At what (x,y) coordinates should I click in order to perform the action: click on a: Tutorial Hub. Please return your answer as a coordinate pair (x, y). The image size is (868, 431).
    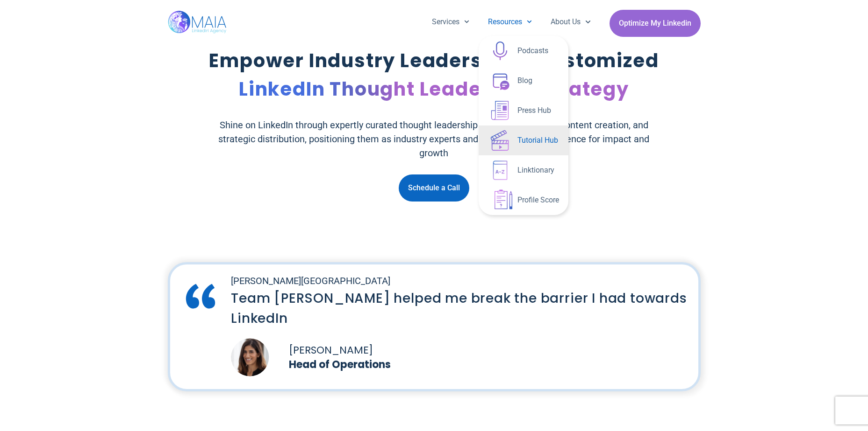
    Looking at the image, I should click on (524, 140).